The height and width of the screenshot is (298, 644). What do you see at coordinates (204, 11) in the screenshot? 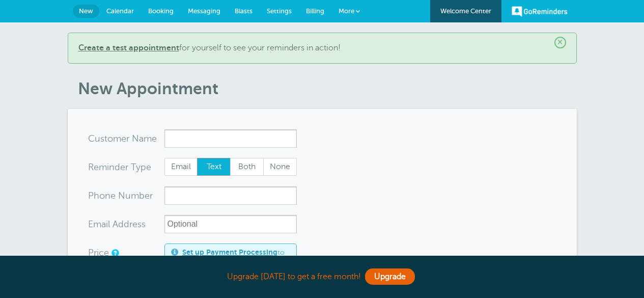
I see `span: Messaging` at bounding box center [204, 11].